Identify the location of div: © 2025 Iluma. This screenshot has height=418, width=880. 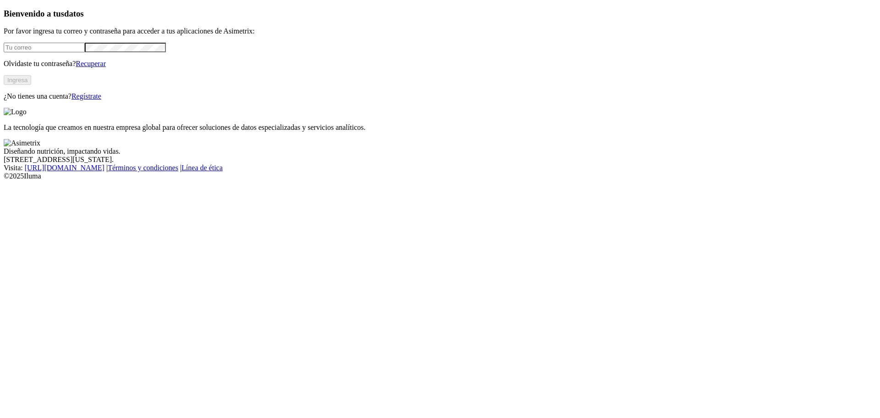
(440, 176).